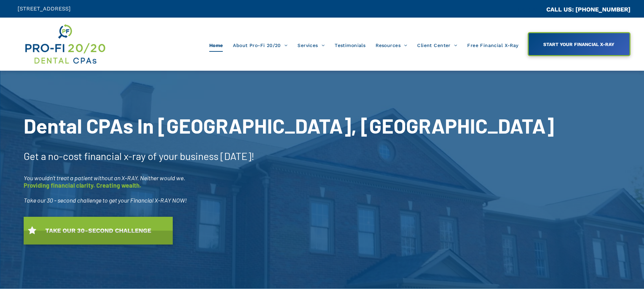  I want to click on a: Home, so click(216, 45).